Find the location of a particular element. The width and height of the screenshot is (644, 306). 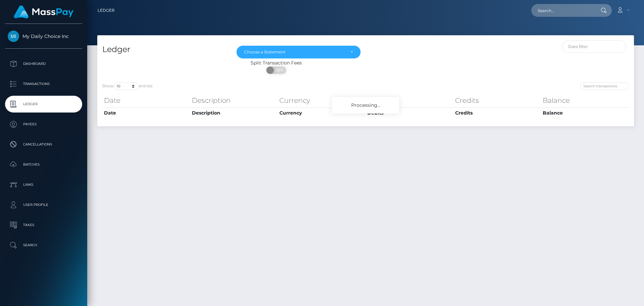

a: Cancellations is located at coordinates (44, 144).